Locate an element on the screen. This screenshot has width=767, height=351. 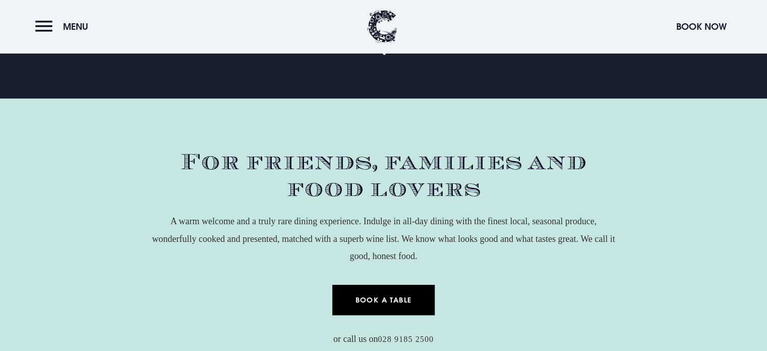
button: Menu is located at coordinates (64, 26).